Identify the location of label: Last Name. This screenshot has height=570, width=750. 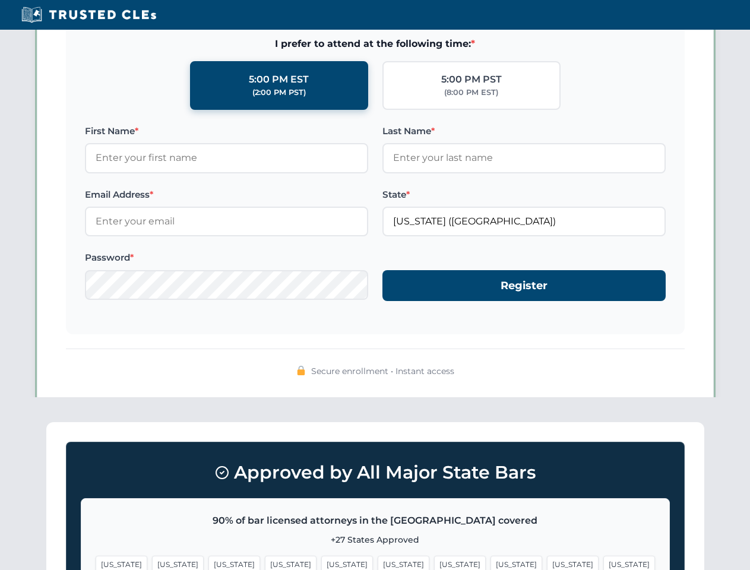
(524, 131).